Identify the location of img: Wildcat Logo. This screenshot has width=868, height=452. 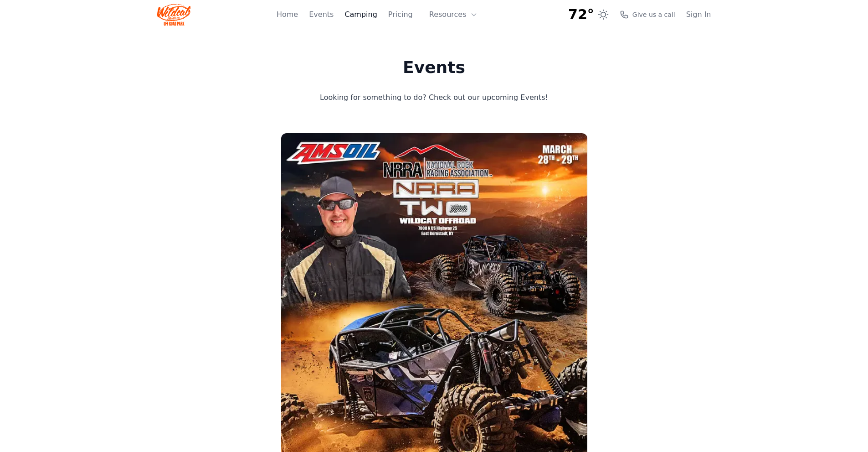
(174, 15).